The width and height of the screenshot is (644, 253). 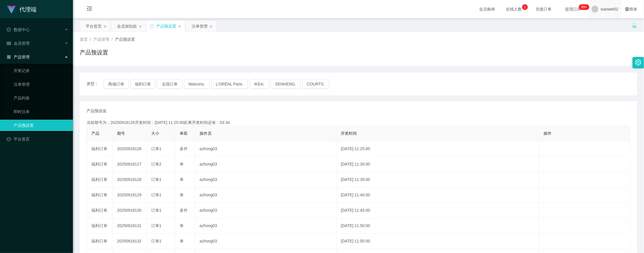 I want to click on h1: 代理端, so click(x=28, y=9).